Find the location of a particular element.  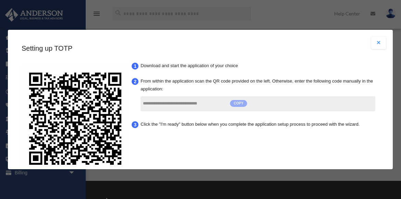

li: From within the application scan the QR code provided on the left. Otherwise, enter the following... is located at coordinates (258, 95).